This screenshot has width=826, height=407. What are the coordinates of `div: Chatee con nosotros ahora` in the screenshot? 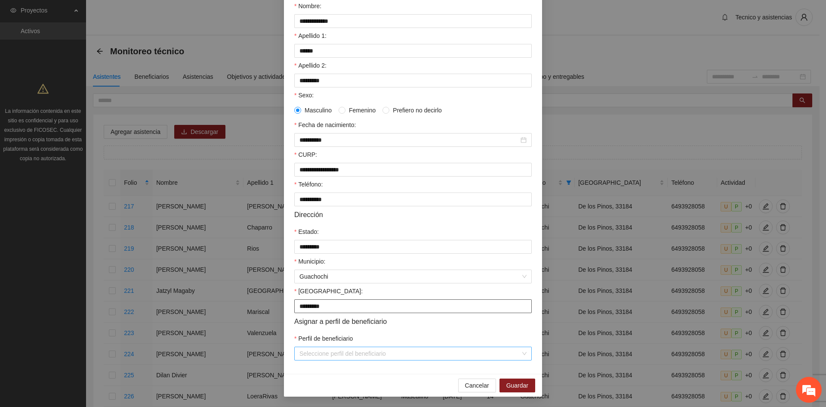 It's located at (95, 50).